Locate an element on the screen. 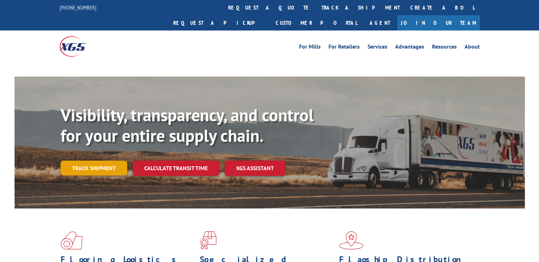  a: Join Our Team is located at coordinates (439, 23).